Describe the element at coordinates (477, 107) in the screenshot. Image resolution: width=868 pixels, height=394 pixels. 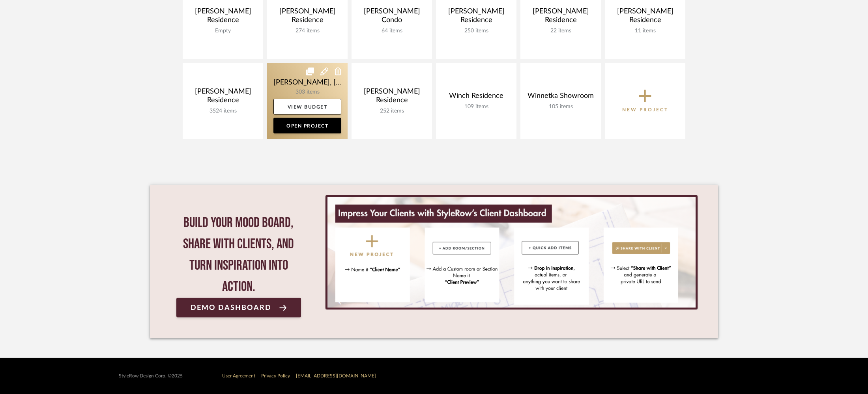
I see `div: 109 items` at that location.